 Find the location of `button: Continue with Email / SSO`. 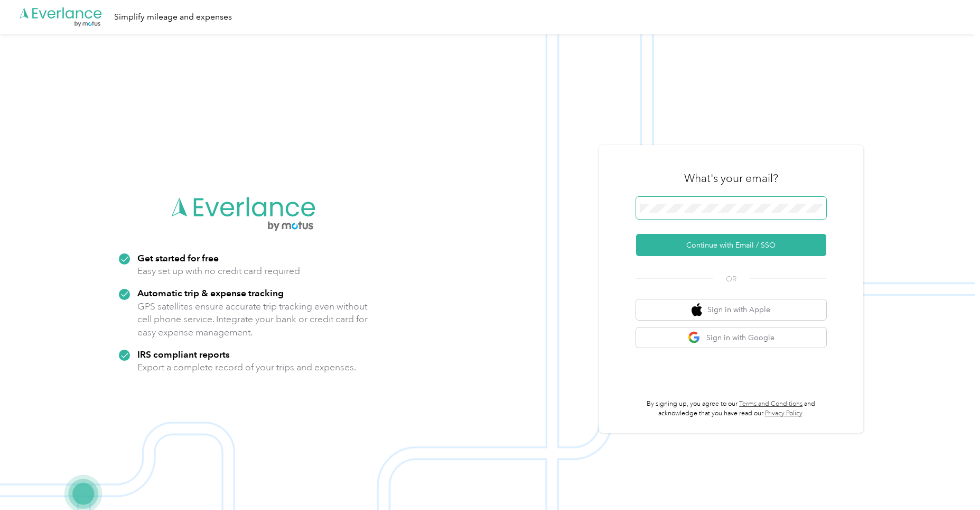

button: Continue with Email / SSO is located at coordinates (732, 245).